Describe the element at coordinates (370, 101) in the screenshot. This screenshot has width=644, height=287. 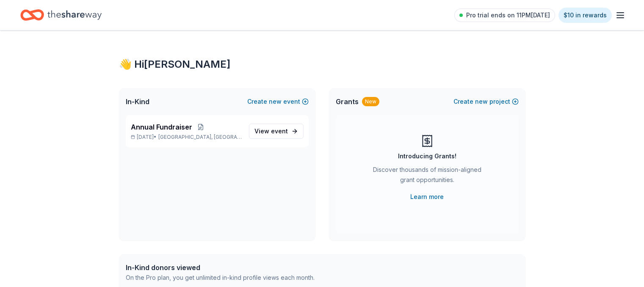
I see `div: New` at that location.